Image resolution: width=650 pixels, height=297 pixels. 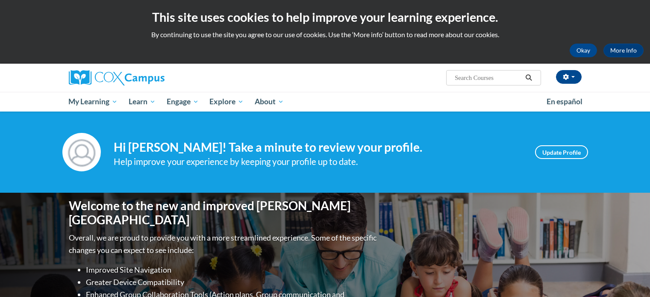 I want to click on a: Learn, so click(x=142, y=102).